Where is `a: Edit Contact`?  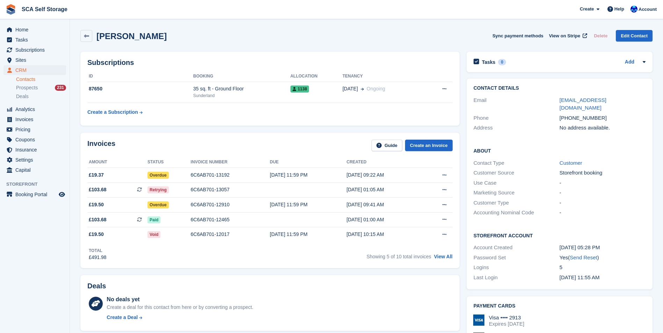
a: Edit Contact is located at coordinates (634, 36).